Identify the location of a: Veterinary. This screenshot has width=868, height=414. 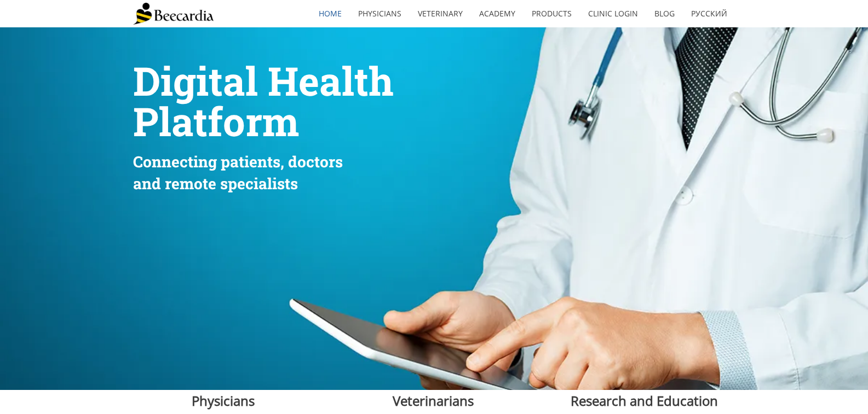
(441, 14).